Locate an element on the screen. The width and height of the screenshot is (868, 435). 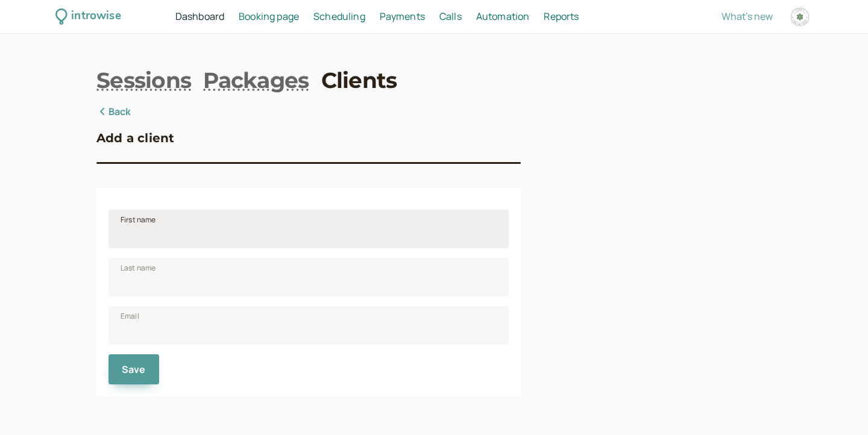
a: Sessions is located at coordinates (143, 80).